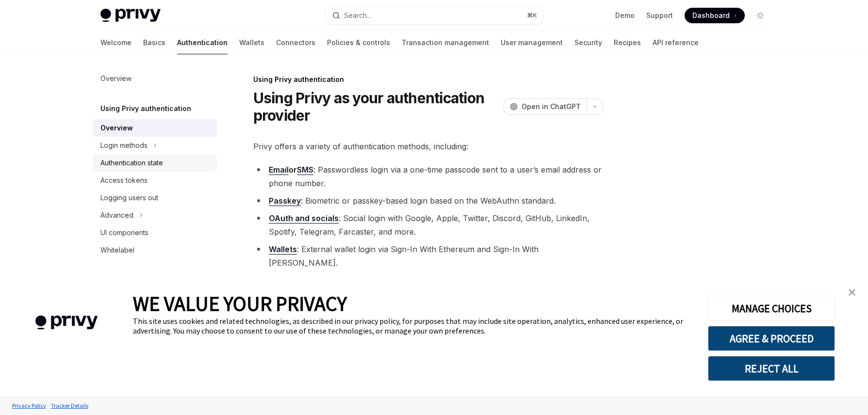 Image resolution: width=868 pixels, height=415 pixels. What do you see at coordinates (69, 405) in the screenshot?
I see `a: Tracker Details` at bounding box center [69, 405].